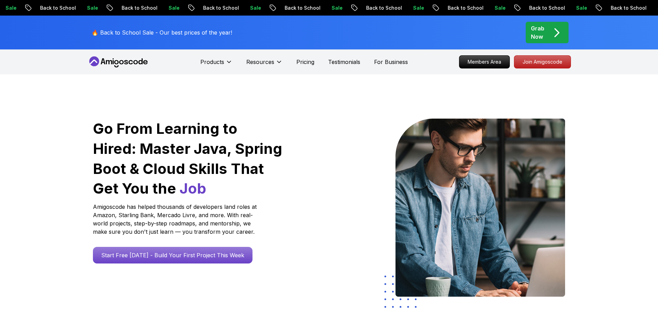 The height and width of the screenshot is (315, 658). I want to click on img: hero, so click(480, 207).